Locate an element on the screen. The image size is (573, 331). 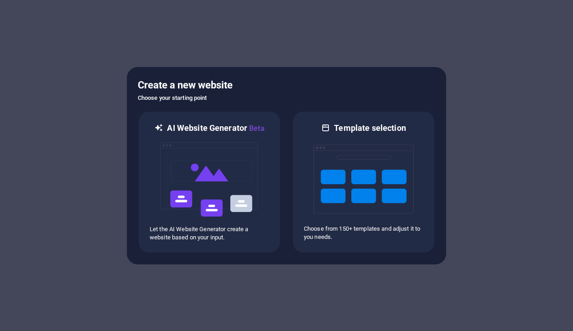
img: ai is located at coordinates (209, 180).